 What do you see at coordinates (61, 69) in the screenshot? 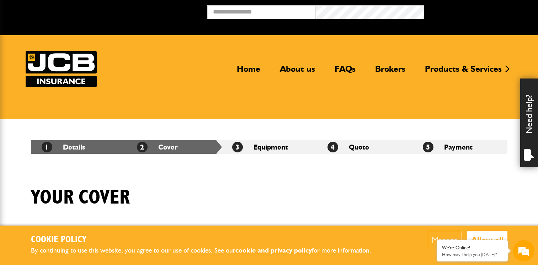
I see `a: JCB Insurance Services` at bounding box center [61, 69].